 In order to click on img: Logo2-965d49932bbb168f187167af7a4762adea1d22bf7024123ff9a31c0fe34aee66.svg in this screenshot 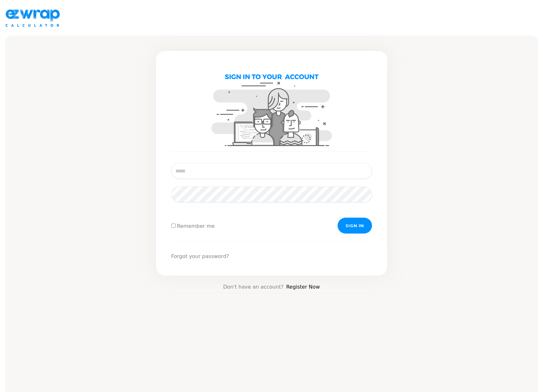, I will do `click(35, 17)`.